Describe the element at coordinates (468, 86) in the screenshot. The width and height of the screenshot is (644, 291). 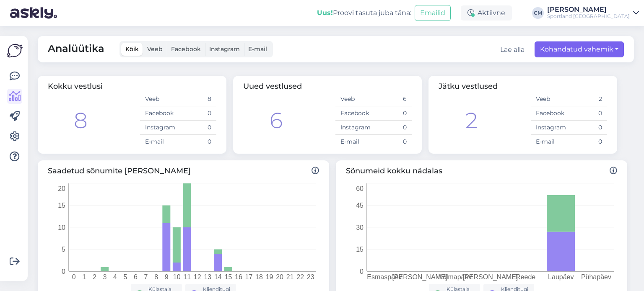
I see `span: Jätku vestlused` at that location.